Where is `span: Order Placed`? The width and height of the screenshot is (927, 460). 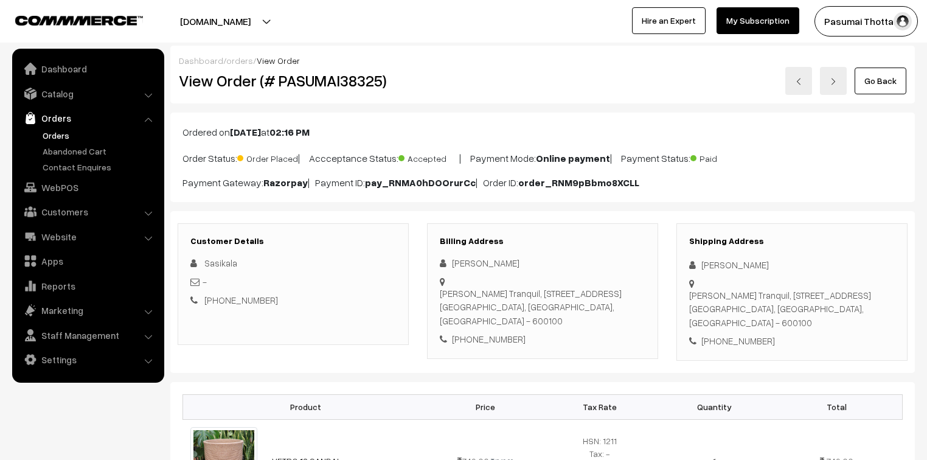
span: Order Placed is located at coordinates (268, 157).